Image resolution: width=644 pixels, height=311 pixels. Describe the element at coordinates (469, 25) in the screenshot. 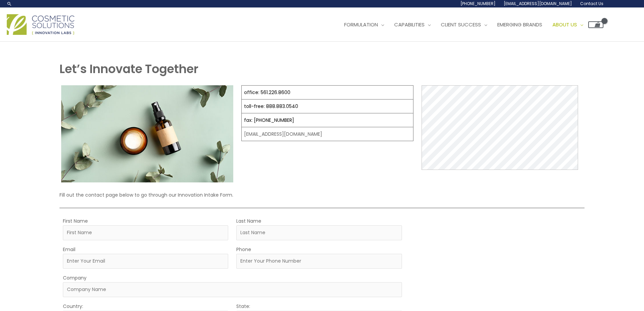

I see `nav: Site Navigation` at that location.